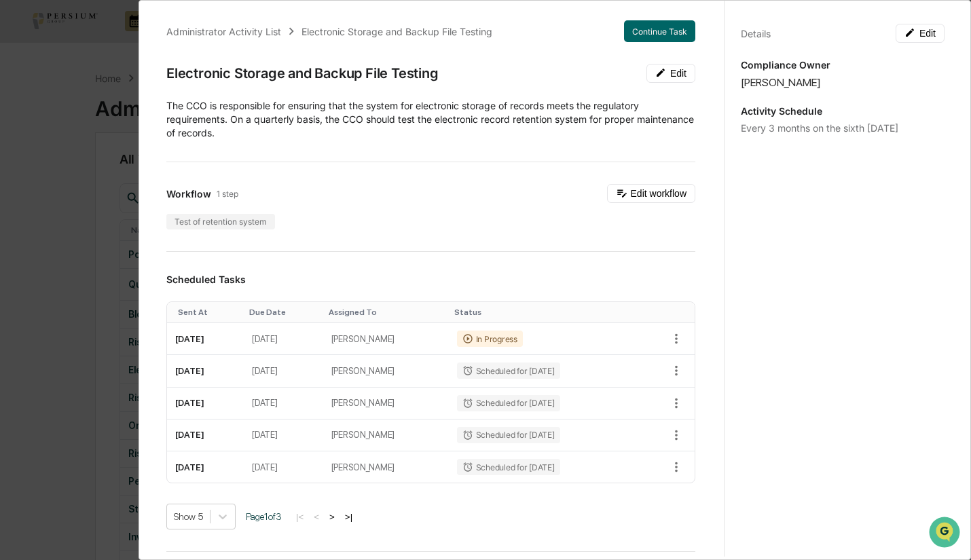 The image size is (971, 560). Describe the element at coordinates (843, 64) in the screenshot. I see `p: Compliance Owner` at that location.